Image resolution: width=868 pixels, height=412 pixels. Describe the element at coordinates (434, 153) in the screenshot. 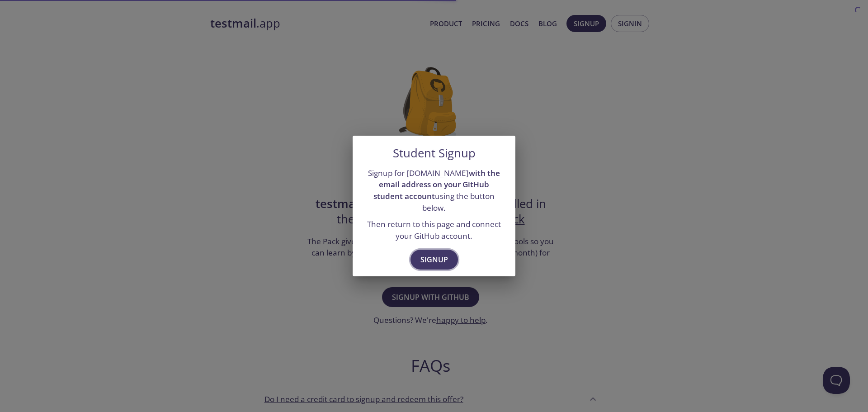

I see `h5: Student Signup` at that location.